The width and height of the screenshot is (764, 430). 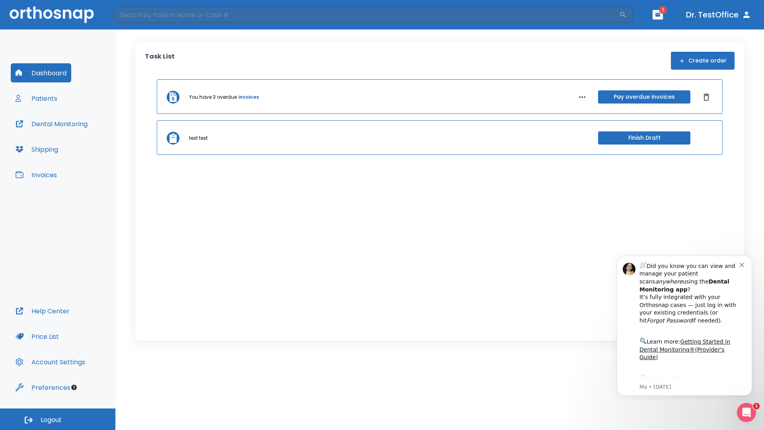 What do you see at coordinates (706, 97) in the screenshot?
I see `button: Dismiss` at bounding box center [706, 97].